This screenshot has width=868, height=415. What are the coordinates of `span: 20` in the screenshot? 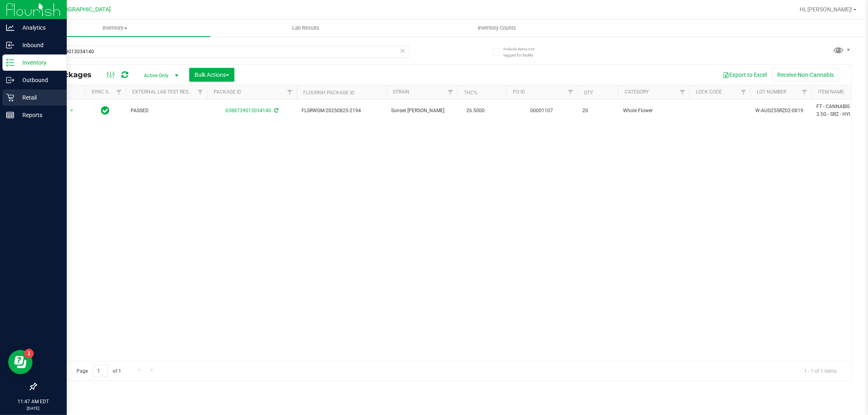 It's located at (598, 110).